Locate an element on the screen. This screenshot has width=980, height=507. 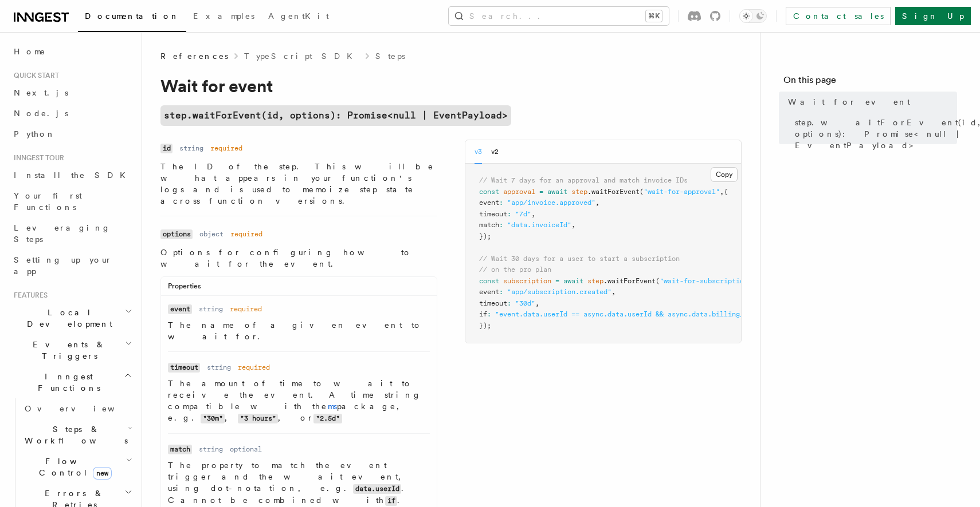
span: References is located at coordinates (194, 56).